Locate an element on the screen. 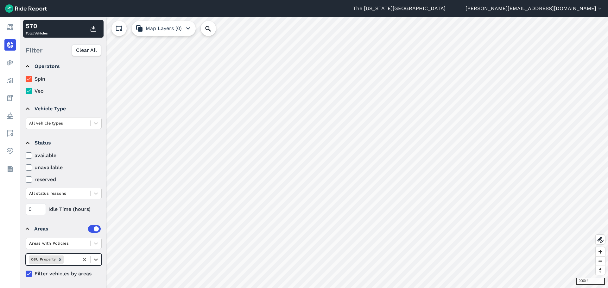 The height and width of the screenshot is (288, 608). button: Clear All is located at coordinates (86, 50).